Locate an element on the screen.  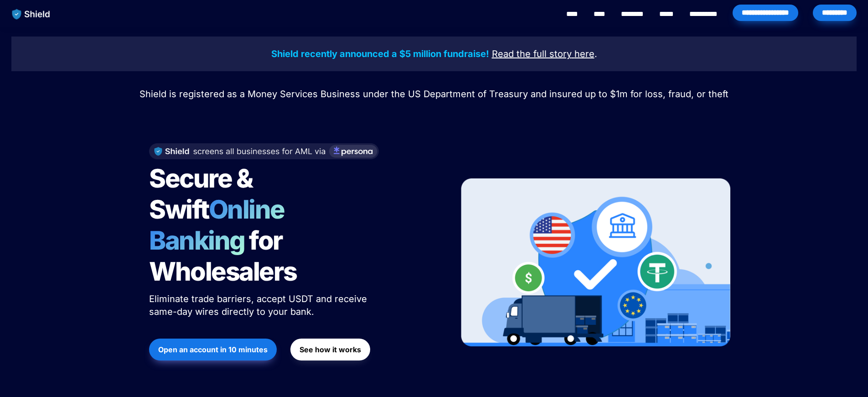
span: Online Banking is located at coordinates (221, 225).